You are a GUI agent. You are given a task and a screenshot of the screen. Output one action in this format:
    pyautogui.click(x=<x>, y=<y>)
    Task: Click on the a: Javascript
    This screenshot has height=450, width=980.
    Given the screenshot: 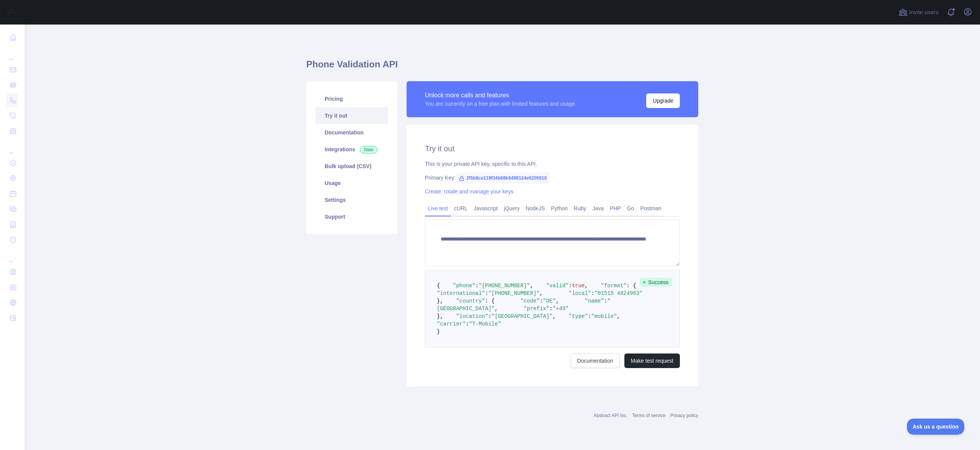 What is the action you would take?
    pyautogui.click(x=485, y=209)
    